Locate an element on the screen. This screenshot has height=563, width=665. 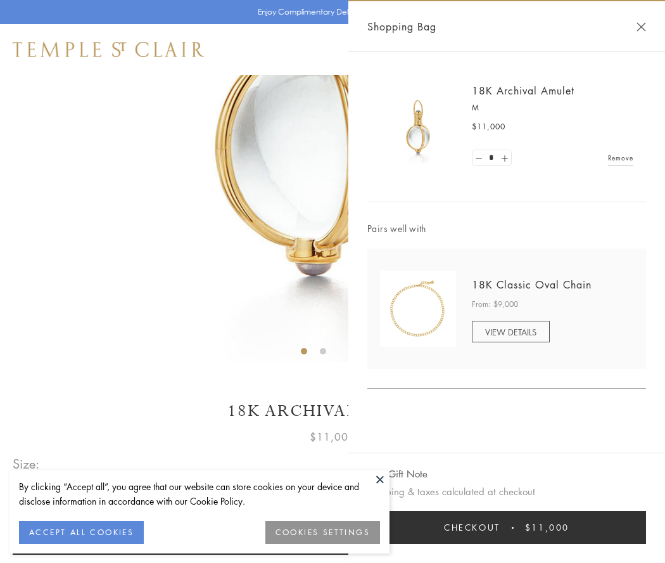
p: Enjoy Complimentary Delivery & Returns is located at coordinates (330, 12).